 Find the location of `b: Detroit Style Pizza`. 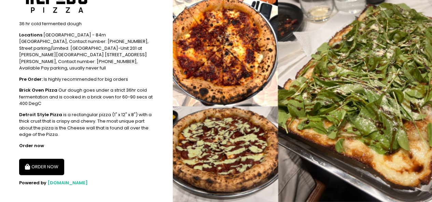

b: Detroit Style Pizza is located at coordinates (41, 115).